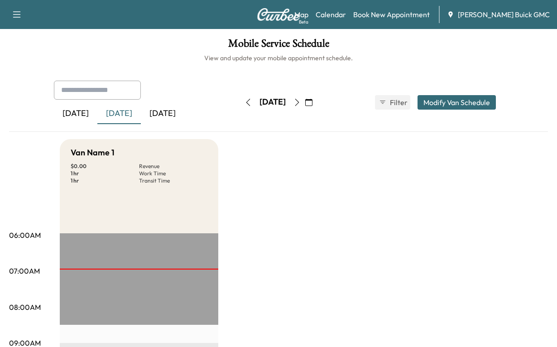  I want to click on p: 06:00AM, so click(25, 235).